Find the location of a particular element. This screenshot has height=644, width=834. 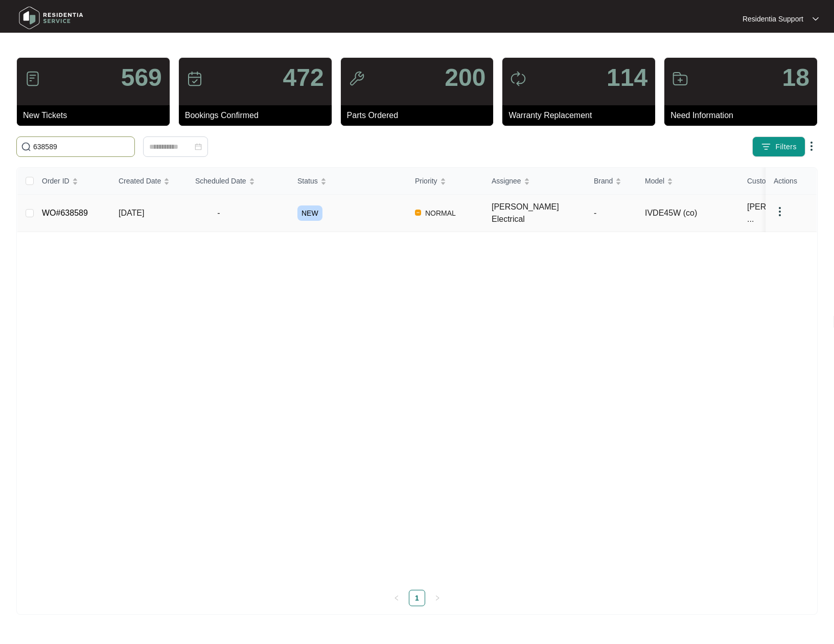

span: right is located at coordinates (438, 598).